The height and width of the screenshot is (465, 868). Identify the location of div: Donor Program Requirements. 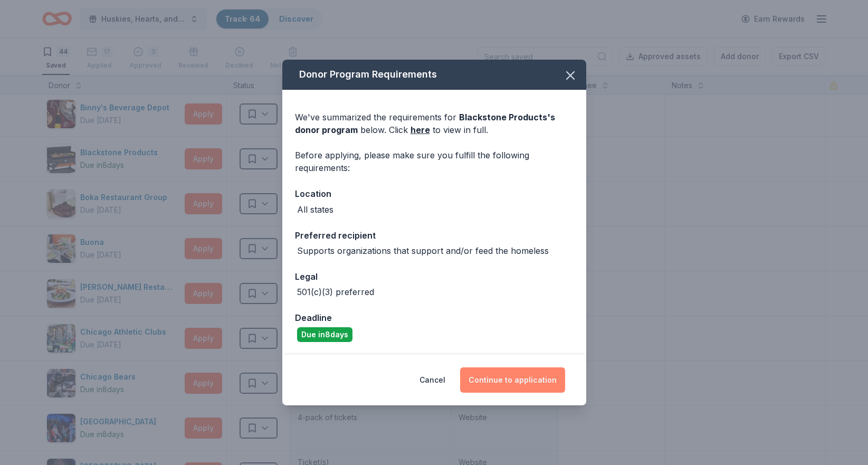
(434, 75).